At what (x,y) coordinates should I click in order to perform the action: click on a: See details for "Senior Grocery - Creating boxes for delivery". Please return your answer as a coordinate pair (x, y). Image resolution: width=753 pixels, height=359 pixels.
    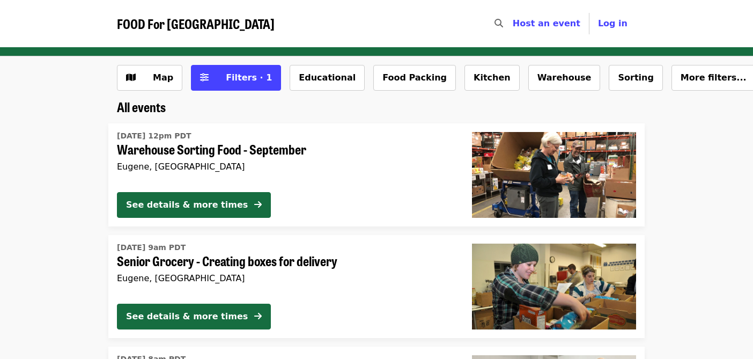
    Looking at the image, I should click on (377, 286).